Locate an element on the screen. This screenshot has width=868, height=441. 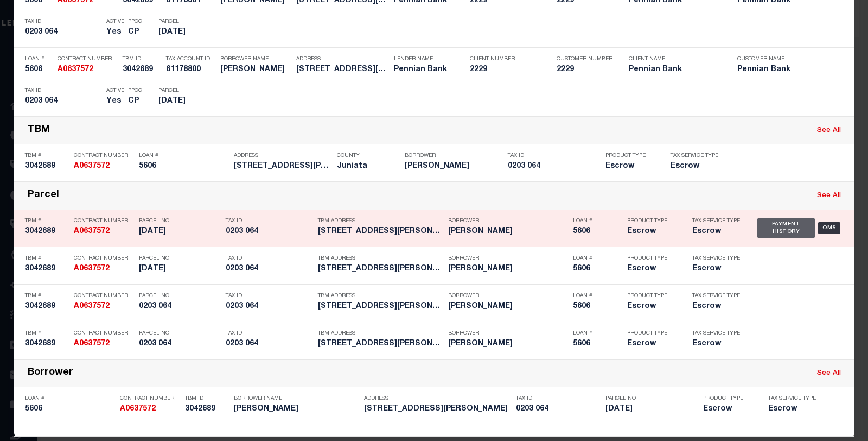
div: Parcel is located at coordinates (43, 195).